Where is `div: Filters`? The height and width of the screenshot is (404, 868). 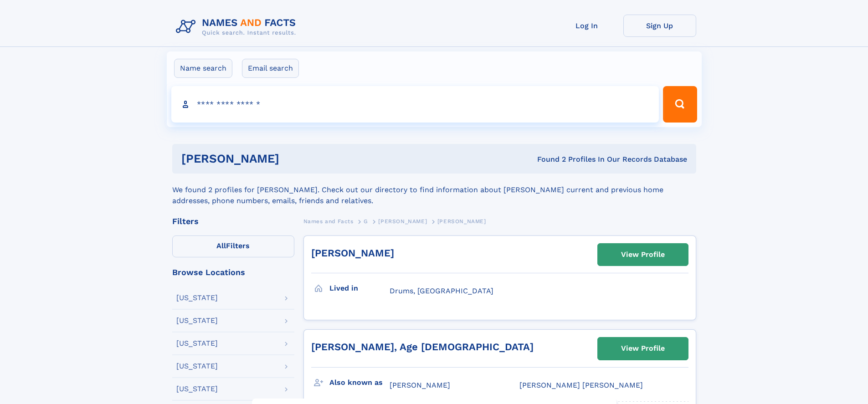 div: Filters is located at coordinates (233, 221).